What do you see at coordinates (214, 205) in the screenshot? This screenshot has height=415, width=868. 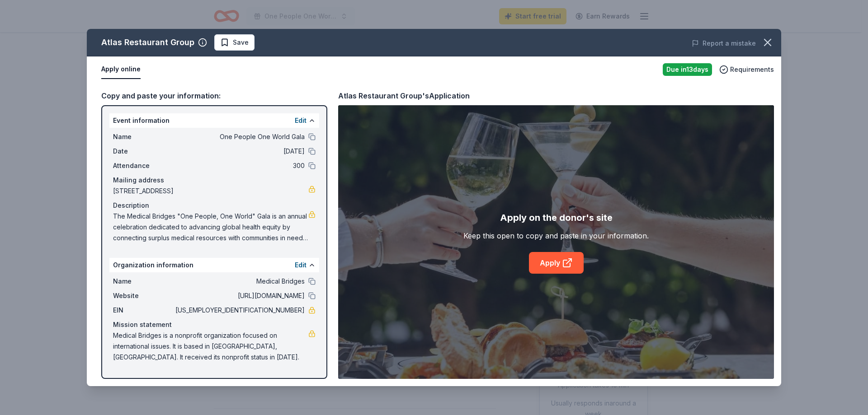 I see `div: Description` at bounding box center [214, 205].